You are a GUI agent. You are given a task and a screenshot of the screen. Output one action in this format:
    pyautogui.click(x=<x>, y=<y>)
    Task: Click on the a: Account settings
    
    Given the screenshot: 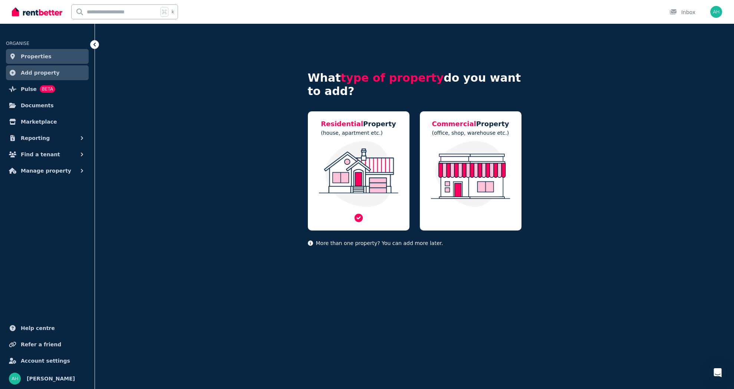 What is the action you would take?
    pyautogui.click(x=47, y=360)
    